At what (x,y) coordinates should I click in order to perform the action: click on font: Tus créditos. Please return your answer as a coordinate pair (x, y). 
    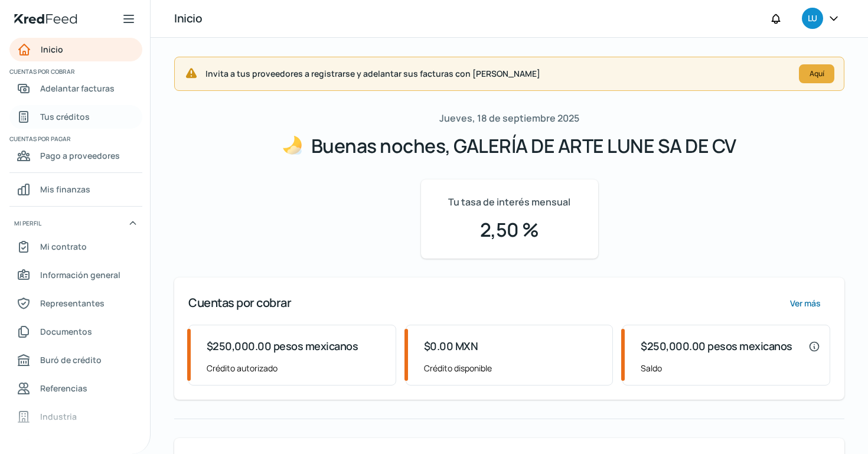
    Looking at the image, I should click on (65, 117).